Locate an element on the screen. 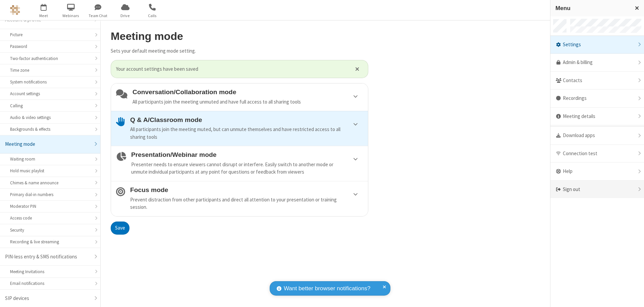 This screenshot has width=644, height=307. h4: Focus mode is located at coordinates (246, 190).